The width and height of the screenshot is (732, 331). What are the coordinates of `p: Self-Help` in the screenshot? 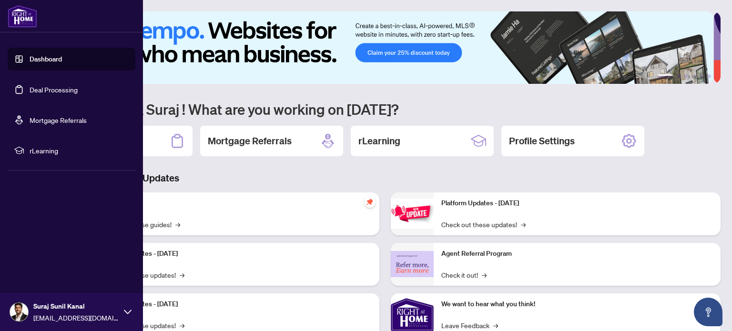 It's located at (236, 203).